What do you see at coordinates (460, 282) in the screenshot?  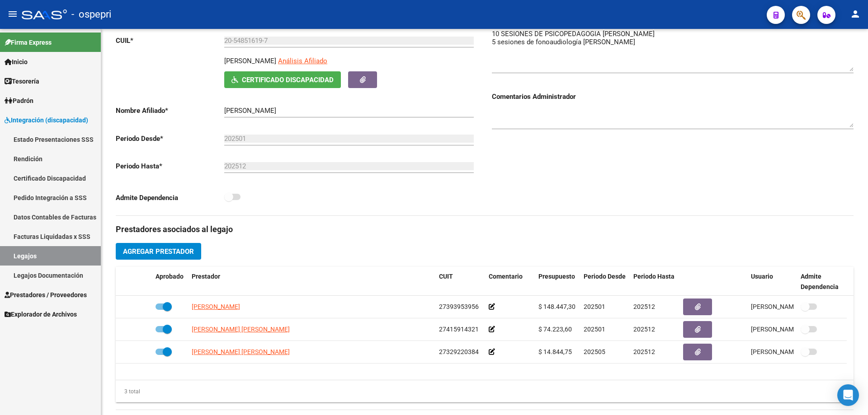 I see `datatable-header-cell: CUIT` at bounding box center [460, 282].